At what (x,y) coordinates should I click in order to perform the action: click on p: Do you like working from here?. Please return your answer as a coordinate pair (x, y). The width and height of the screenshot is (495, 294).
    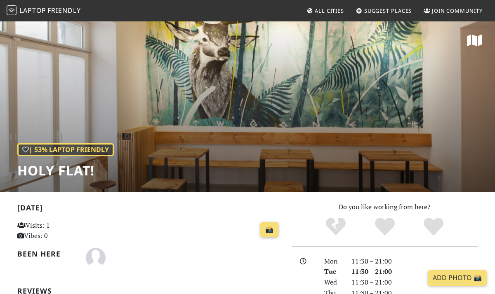
    Looking at the image, I should click on (384, 207).